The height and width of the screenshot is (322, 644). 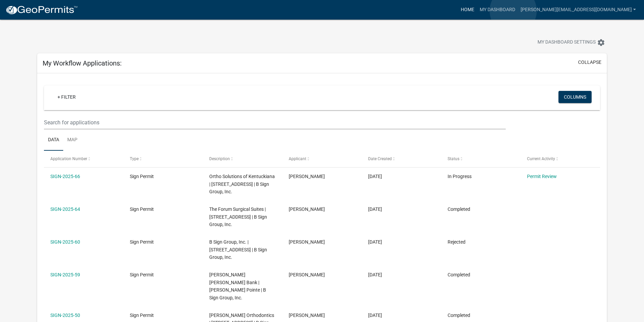 What do you see at coordinates (541, 159) in the screenshot?
I see `span: Current Activity` at bounding box center [541, 159].